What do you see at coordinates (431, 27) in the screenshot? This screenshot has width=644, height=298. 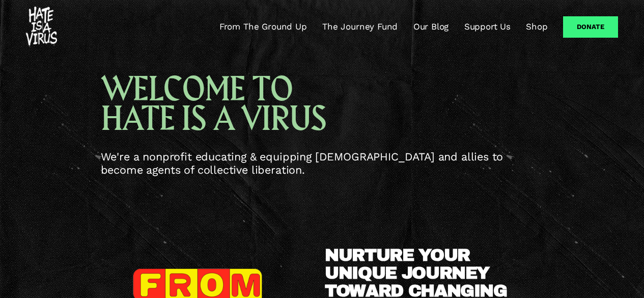 I see `a: Our Blog` at bounding box center [431, 27].